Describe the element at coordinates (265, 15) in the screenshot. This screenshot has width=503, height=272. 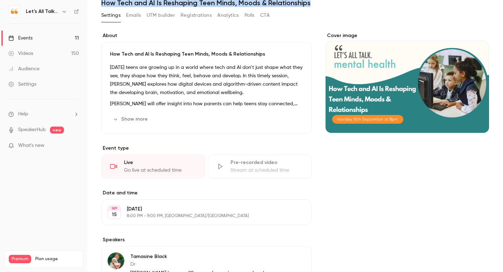
I see `button: CTA` at that location.